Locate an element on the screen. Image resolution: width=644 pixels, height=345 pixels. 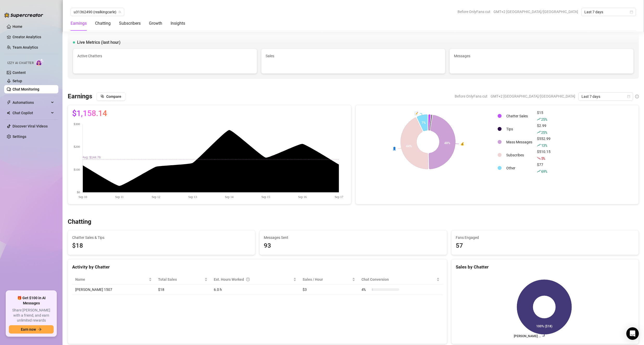
a: Setup is located at coordinates (17, 81).